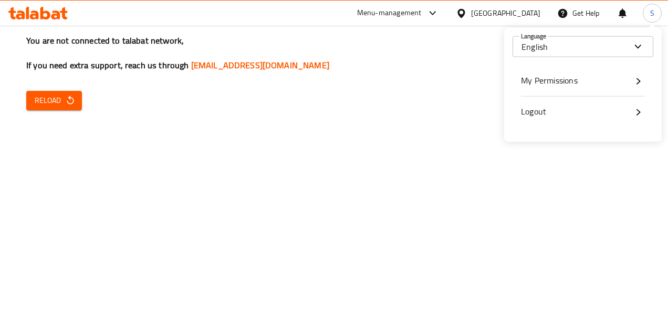 The height and width of the screenshot is (312, 668). I want to click on span: Logout, so click(534, 111).